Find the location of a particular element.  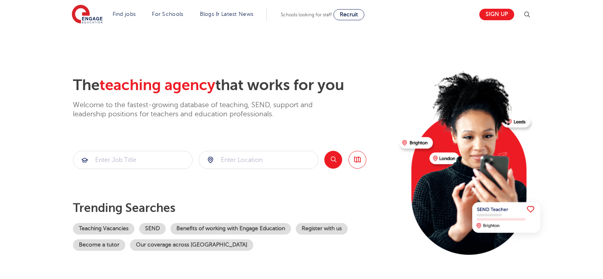

button: Search is located at coordinates (333, 159).